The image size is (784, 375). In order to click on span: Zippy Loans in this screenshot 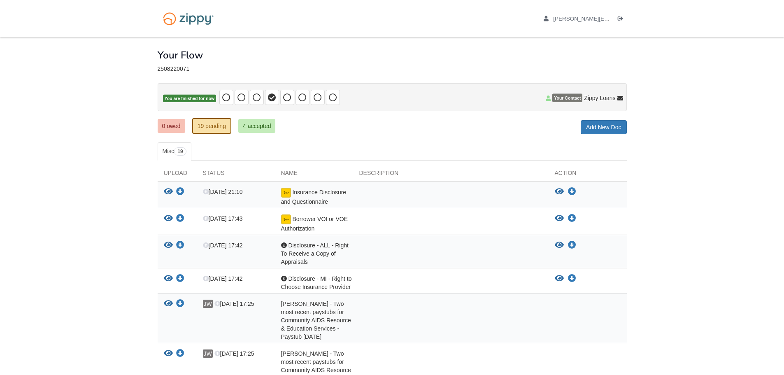, I will do `click(600, 98)`.